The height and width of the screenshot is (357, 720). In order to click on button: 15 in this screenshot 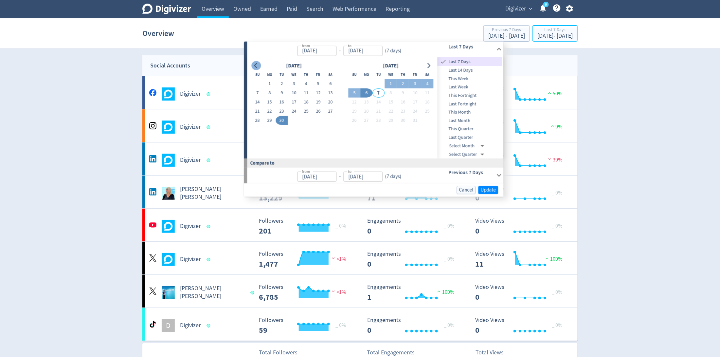, I will do `click(391, 102)`.